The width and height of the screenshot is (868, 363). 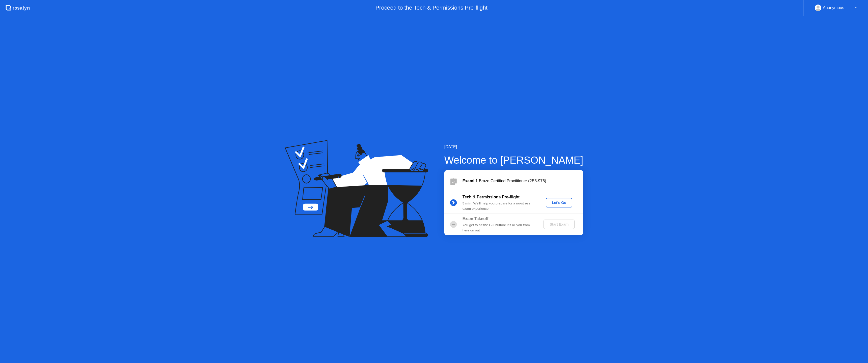 What do you see at coordinates (833, 8) in the screenshot?
I see `div: Anonymous` at bounding box center [833, 8].